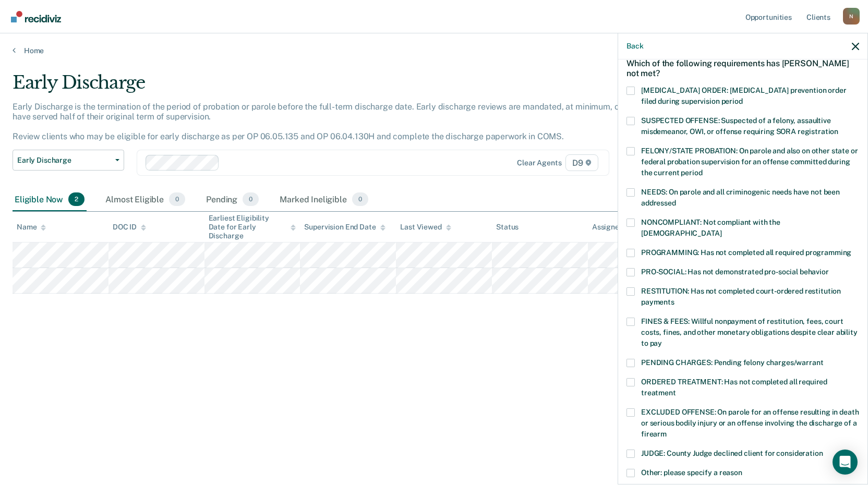 The width and height of the screenshot is (868, 485). Describe the element at coordinates (336, 122) in the screenshot. I see `p: Early Discharge is the termination of the period of probation or parole before the full-term disc...` at that location.